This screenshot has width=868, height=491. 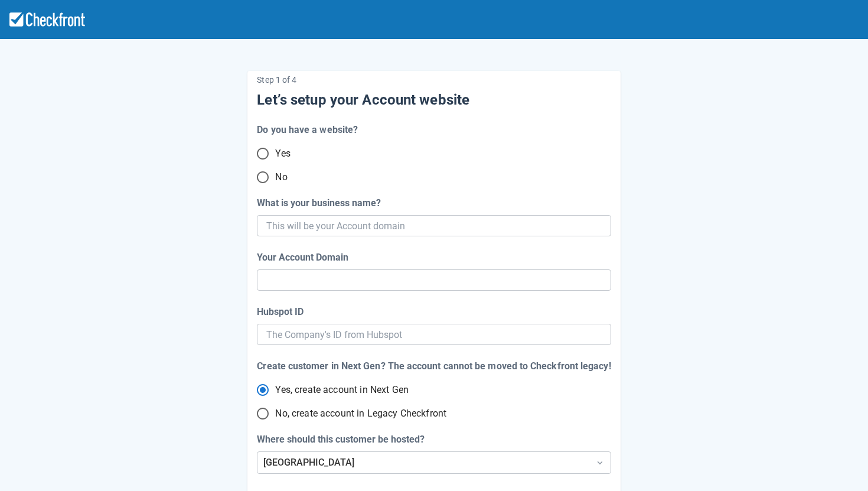 What do you see at coordinates (434, 366) in the screenshot?
I see `div: Create customer in Next Gen? The account cannot be moved to Checkfront legacy!` at bounding box center [434, 366].